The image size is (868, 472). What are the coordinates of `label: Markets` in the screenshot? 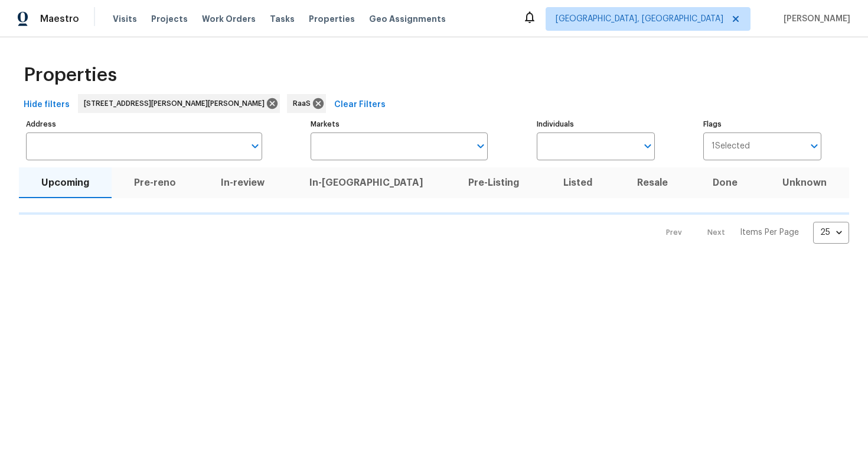 It's located at (399, 124).